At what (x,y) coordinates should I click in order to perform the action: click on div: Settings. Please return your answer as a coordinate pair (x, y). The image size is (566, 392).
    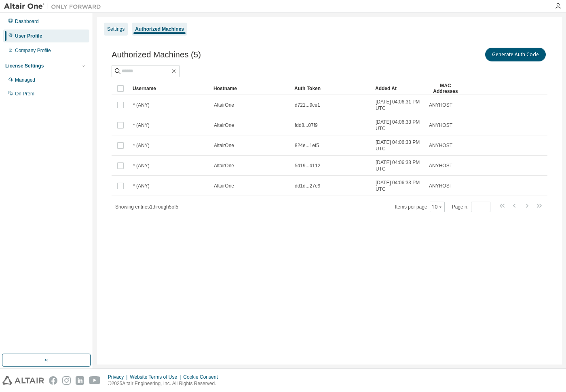
    Looking at the image, I should click on (116, 29).